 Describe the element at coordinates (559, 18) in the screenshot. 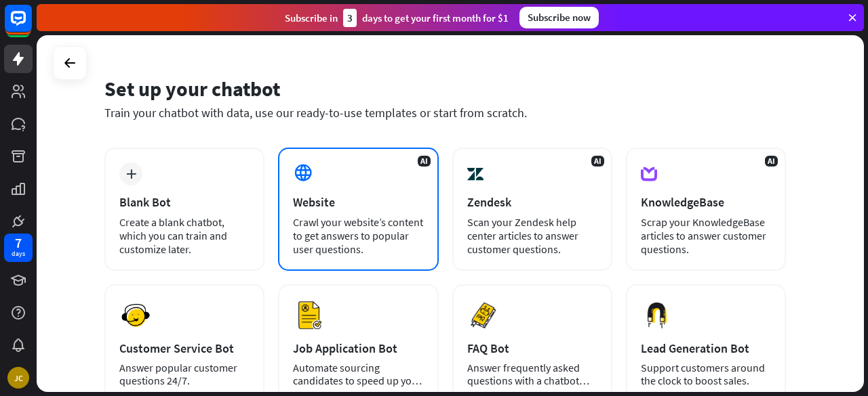

I see `div: Subscribe now` at that location.